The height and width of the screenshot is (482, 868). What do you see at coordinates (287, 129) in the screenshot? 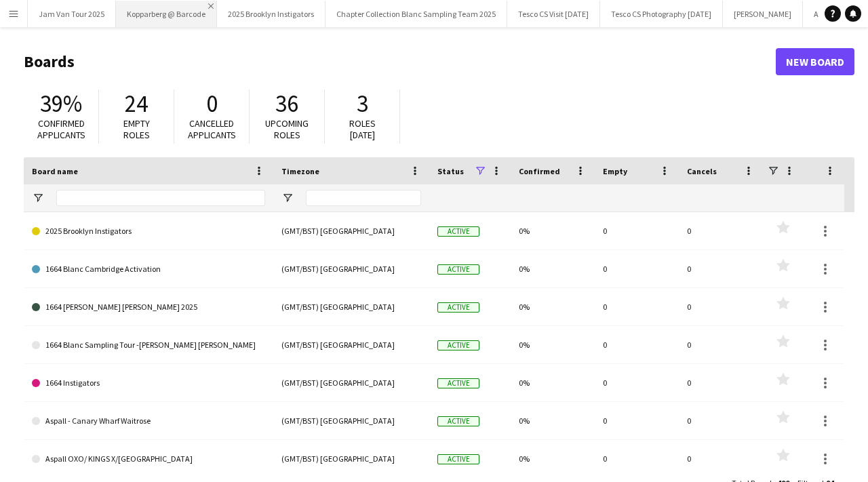
I see `span: Upcoming roles` at bounding box center [287, 129].